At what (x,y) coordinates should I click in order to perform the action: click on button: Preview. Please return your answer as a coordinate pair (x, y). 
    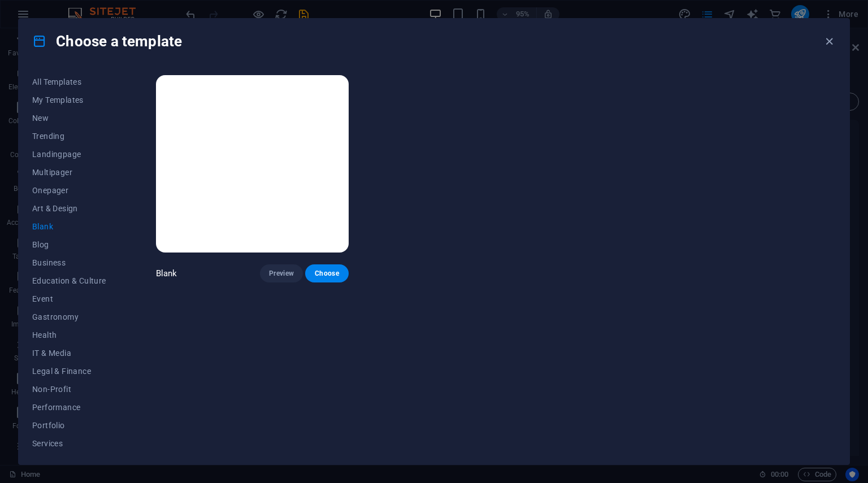
    Looking at the image, I should click on (281, 273).